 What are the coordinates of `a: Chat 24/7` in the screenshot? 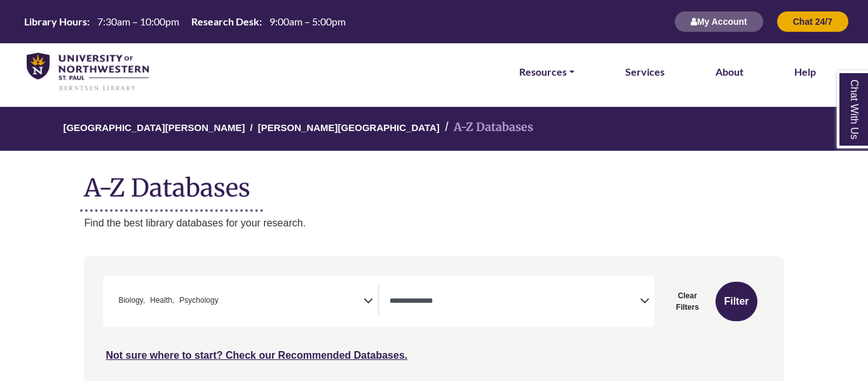 It's located at (813, 21).